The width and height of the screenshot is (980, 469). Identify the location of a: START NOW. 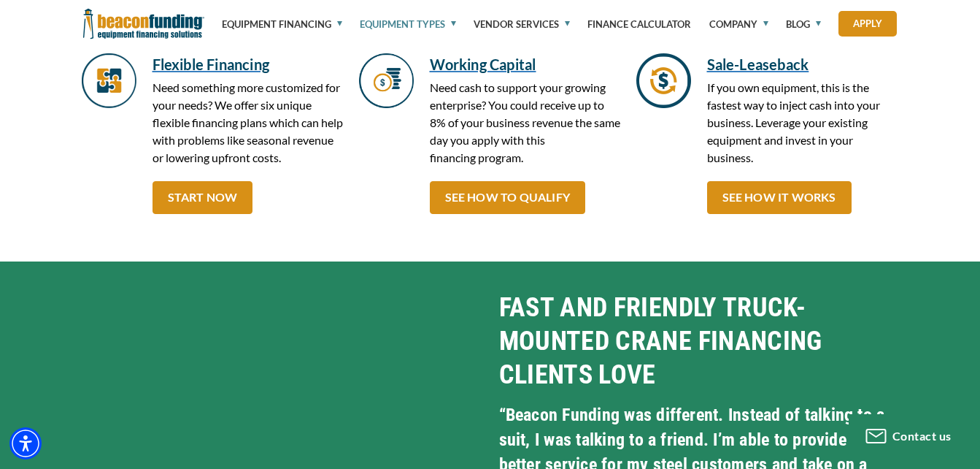
(202, 197).